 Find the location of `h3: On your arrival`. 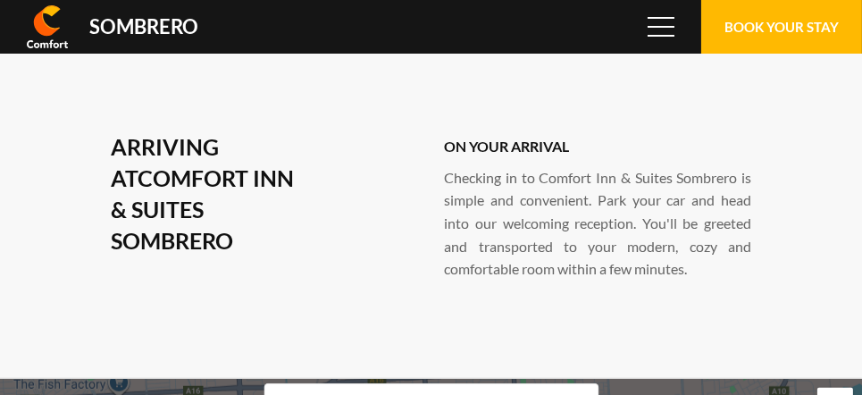

h3: On your arrival is located at coordinates (598, 146).